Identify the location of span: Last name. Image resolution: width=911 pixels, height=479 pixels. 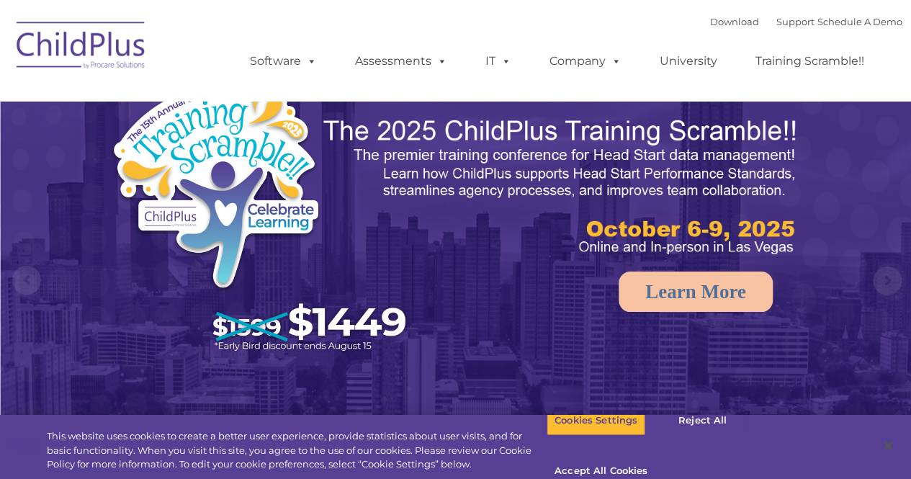
(222, 100).